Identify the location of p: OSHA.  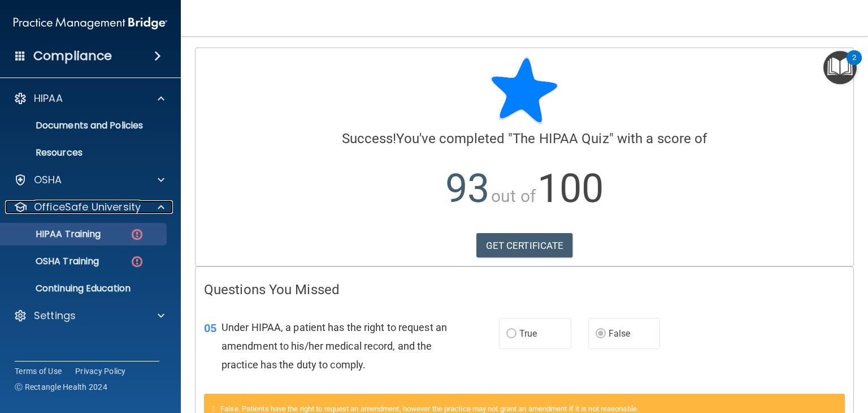
(48, 180).